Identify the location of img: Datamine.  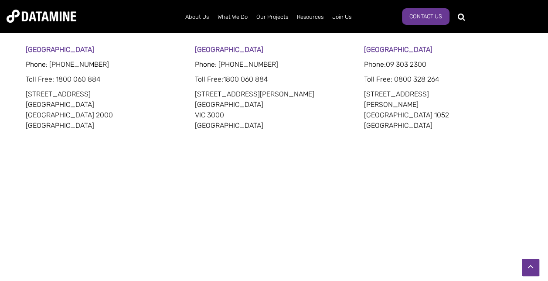
(41, 16).